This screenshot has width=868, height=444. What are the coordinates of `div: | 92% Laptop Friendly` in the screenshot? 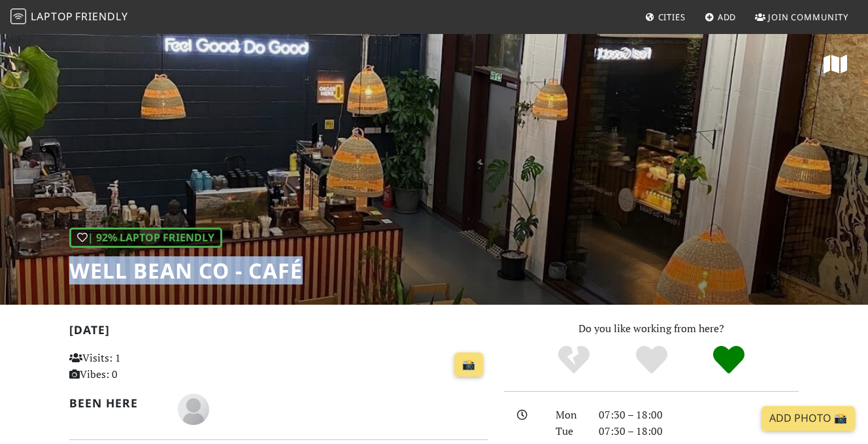 It's located at (146, 238).